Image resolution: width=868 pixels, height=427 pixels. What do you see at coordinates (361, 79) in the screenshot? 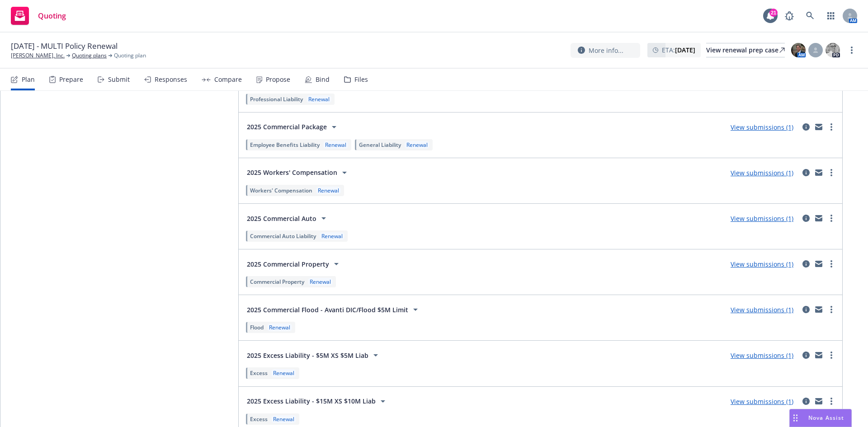
I see `div: Files` at bounding box center [361, 79].